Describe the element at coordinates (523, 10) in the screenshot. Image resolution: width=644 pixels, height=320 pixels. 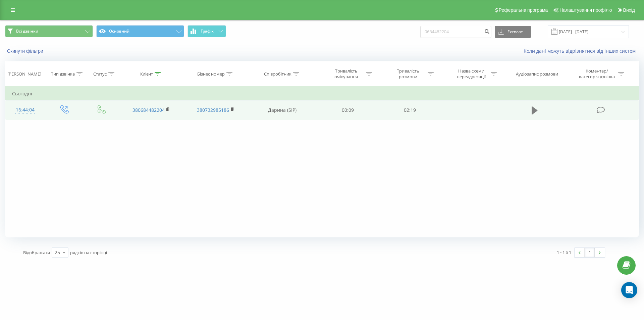
I see `span: Реферальна програма` at that location.